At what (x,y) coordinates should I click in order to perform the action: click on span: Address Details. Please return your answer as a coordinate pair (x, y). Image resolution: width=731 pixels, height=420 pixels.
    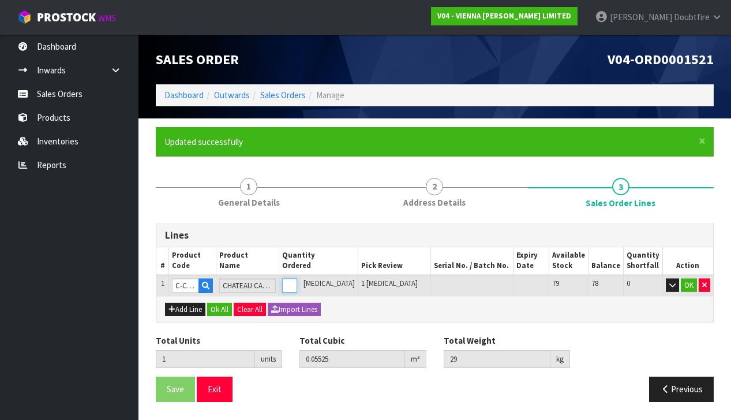
    Looking at the image, I should click on (435, 202).